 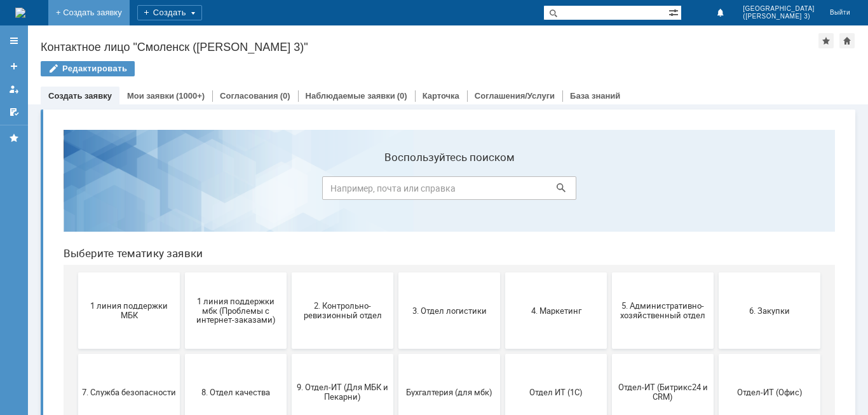 What do you see at coordinates (595, 95) in the screenshot?
I see `a: База знаний` at bounding box center [595, 95].